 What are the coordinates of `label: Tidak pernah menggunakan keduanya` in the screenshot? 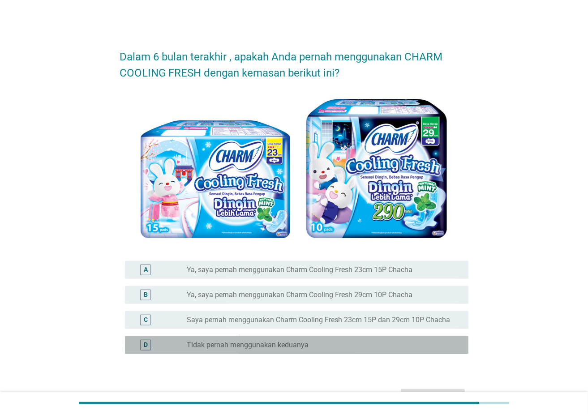 It's located at (248, 345).